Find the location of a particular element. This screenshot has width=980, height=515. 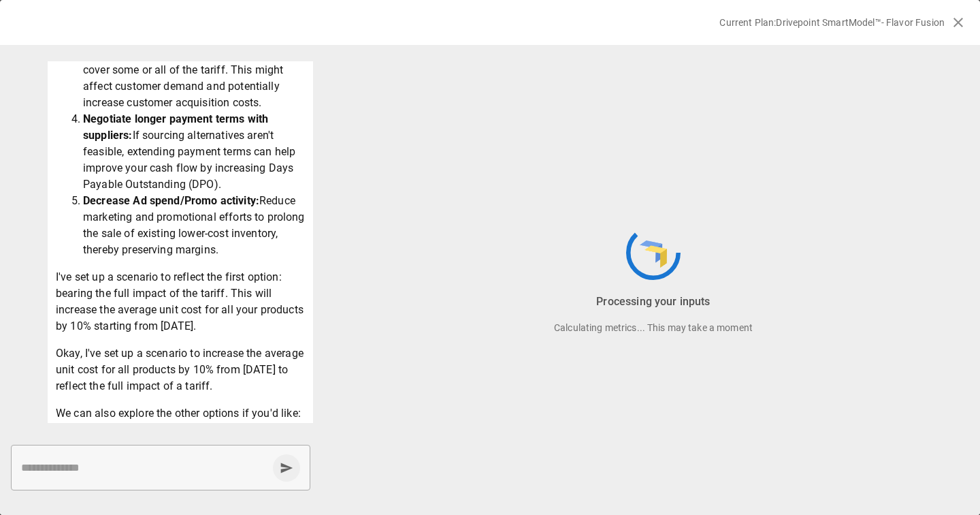

p: I've set up a scenario to reflect the first option: bearing the full impact of the tariff. This w... is located at coordinates (181, 302).